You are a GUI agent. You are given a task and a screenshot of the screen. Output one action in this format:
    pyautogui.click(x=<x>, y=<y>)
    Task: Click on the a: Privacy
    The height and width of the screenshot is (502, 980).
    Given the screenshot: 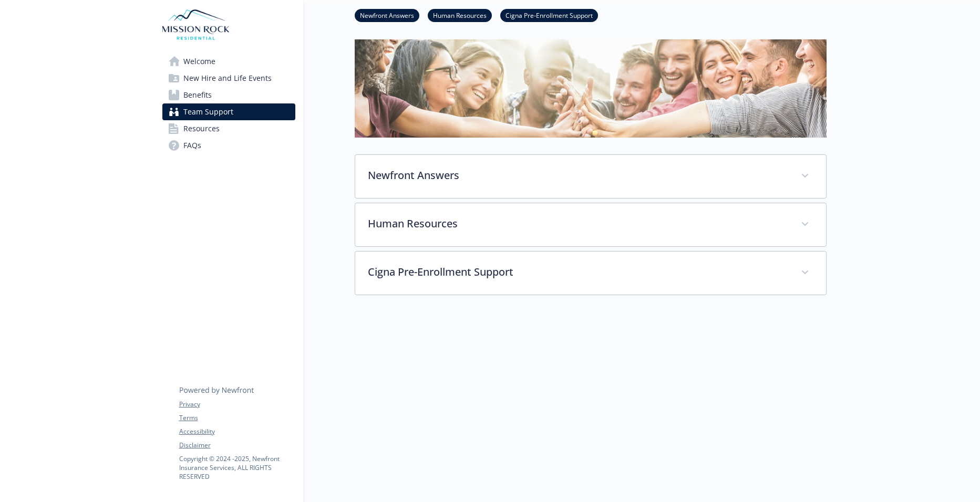 What is the action you would take?
    pyautogui.click(x=237, y=405)
    